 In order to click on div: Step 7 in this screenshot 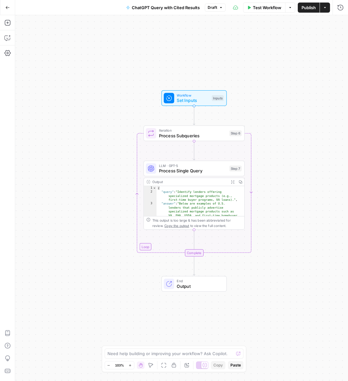, I will do `click(235, 168)`.